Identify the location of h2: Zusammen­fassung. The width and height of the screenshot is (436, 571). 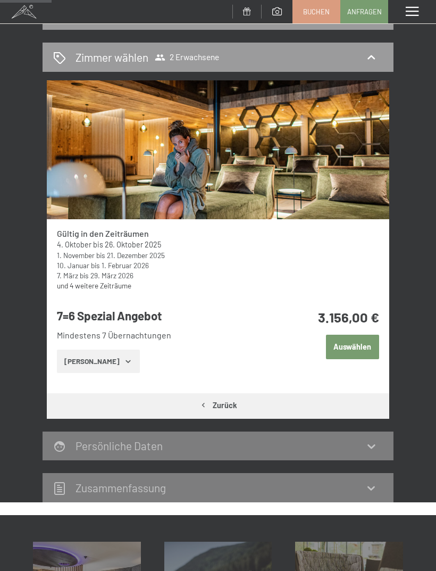
(121, 487).